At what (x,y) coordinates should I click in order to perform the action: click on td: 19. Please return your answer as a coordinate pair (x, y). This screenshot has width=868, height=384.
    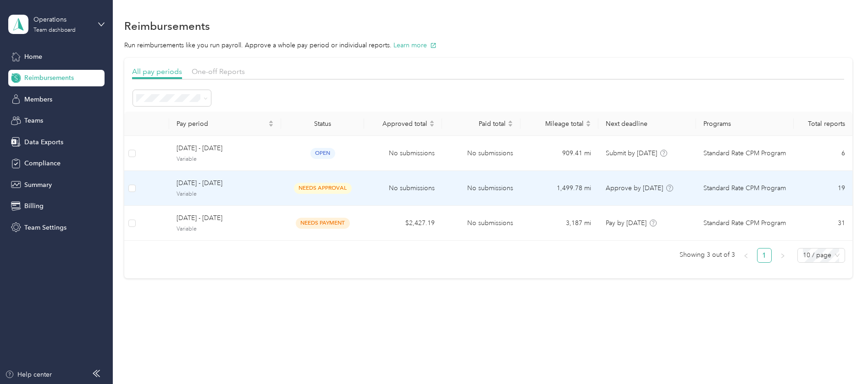
    Looking at the image, I should click on (824, 188).